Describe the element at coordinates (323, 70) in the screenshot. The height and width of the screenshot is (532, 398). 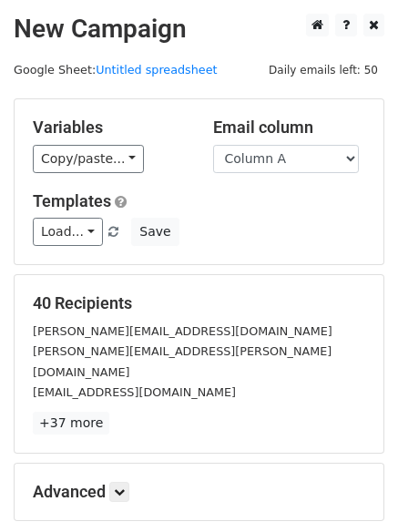
I see `span: Daily emails left: 50` at that location.